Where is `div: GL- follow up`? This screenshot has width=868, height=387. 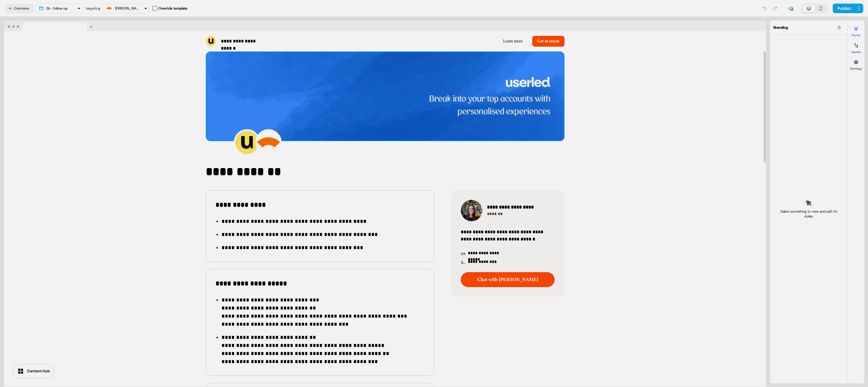
div: GL- follow up is located at coordinates (57, 8).